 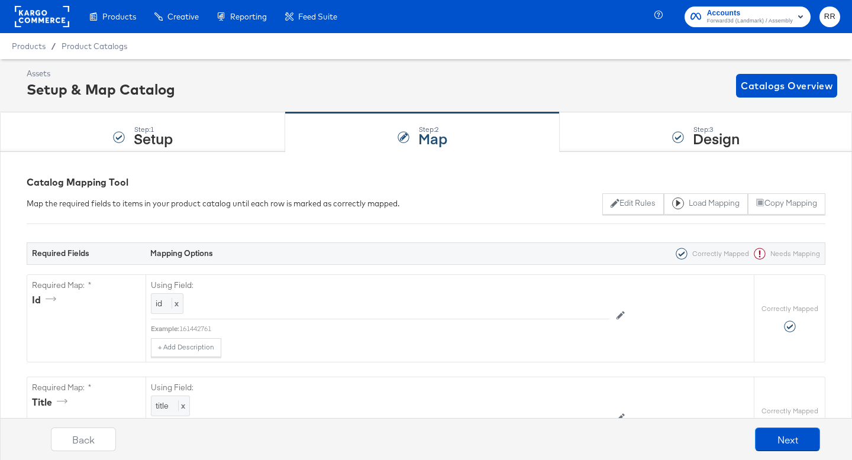 I want to click on div: title, so click(x=51, y=402).